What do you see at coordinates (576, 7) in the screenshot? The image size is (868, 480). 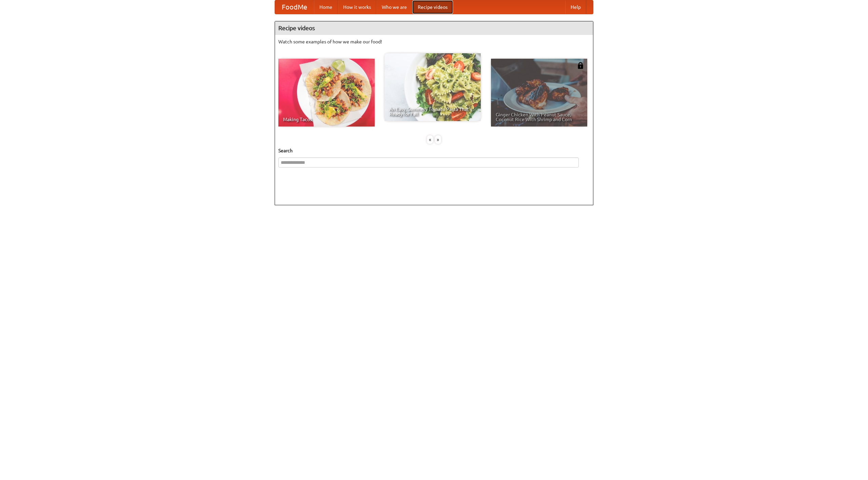 I see `a: Help` at bounding box center [576, 7].